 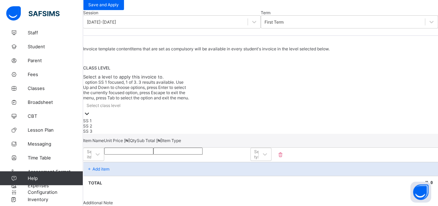 What do you see at coordinates (230, 49) in the screenshot?
I see `span: Items that are set as compulsory will be available in every student's invoice in the level select...` at bounding box center [230, 49].